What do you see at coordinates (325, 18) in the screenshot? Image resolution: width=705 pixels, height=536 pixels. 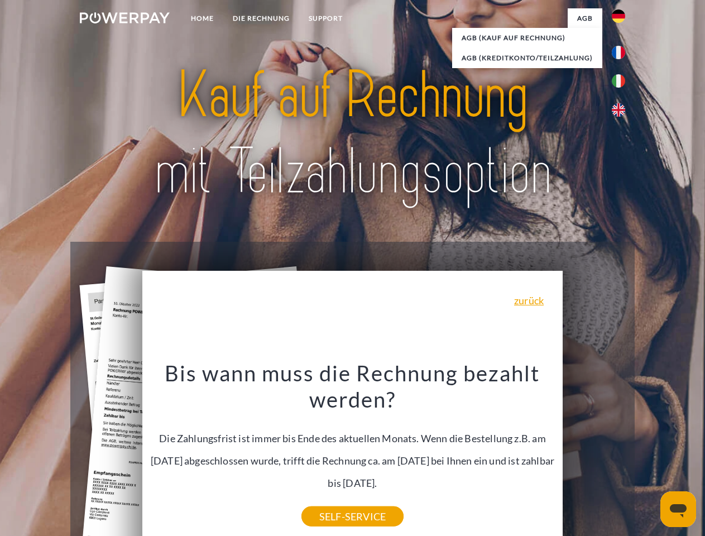 I see `a: SUPPORT` at bounding box center [325, 18].